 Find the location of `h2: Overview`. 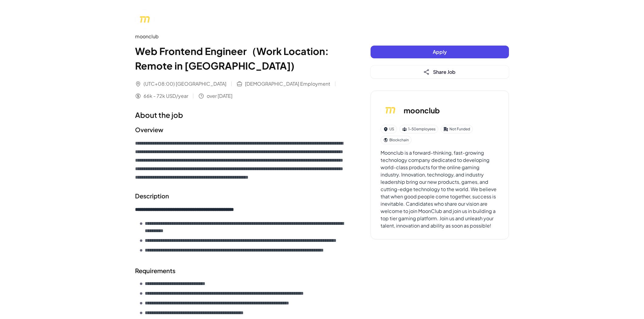

h2: Overview is located at coordinates (241, 130).